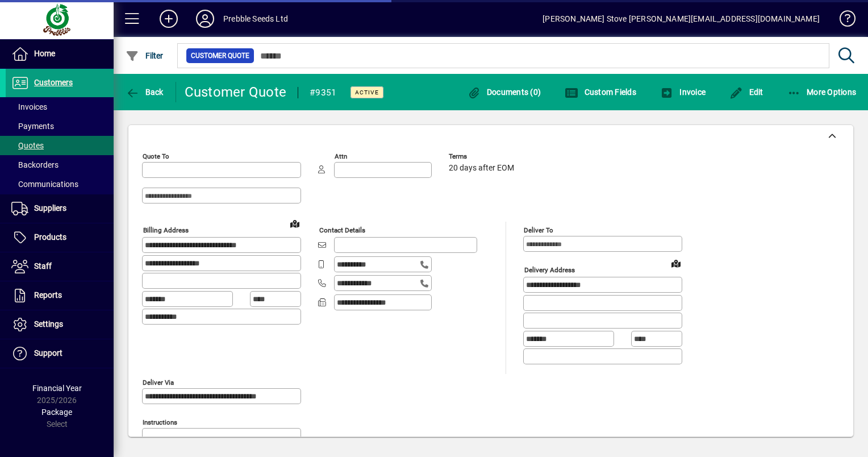 The image size is (868, 457). I want to click on span: 20 days after EOM, so click(481, 168).